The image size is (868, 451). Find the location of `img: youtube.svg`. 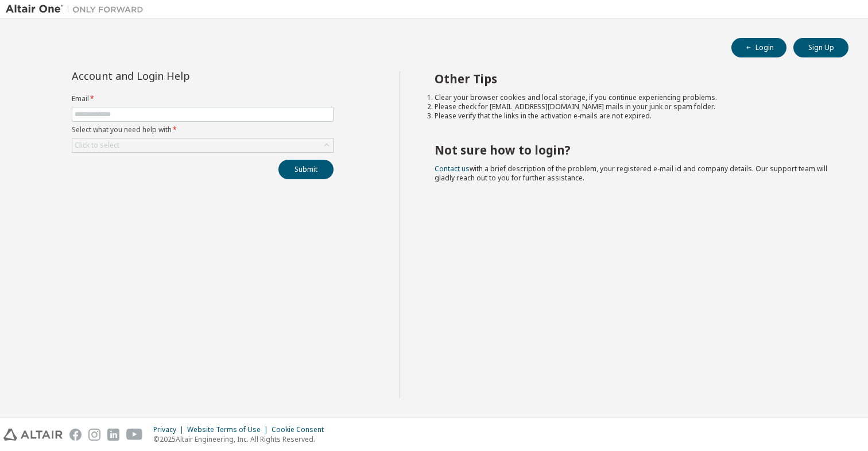

img: youtube.svg is located at coordinates (134, 434).